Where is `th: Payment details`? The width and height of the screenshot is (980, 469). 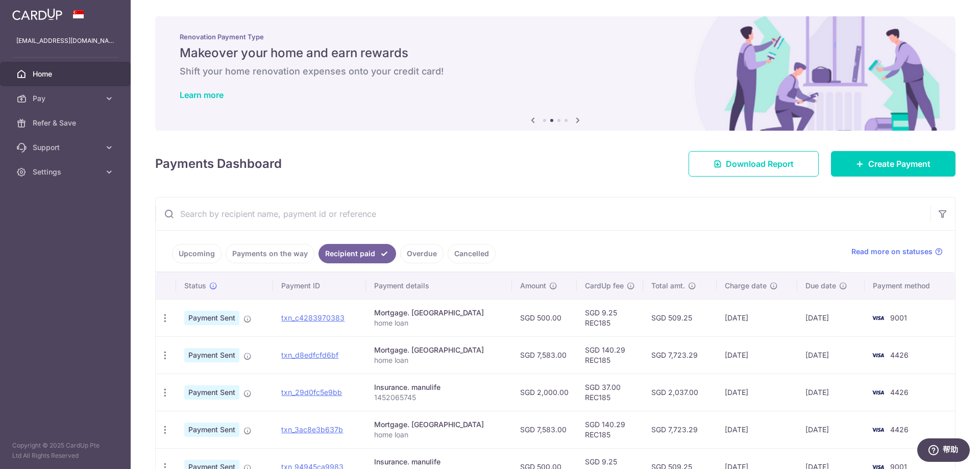 th: Payment details is located at coordinates (439, 286).